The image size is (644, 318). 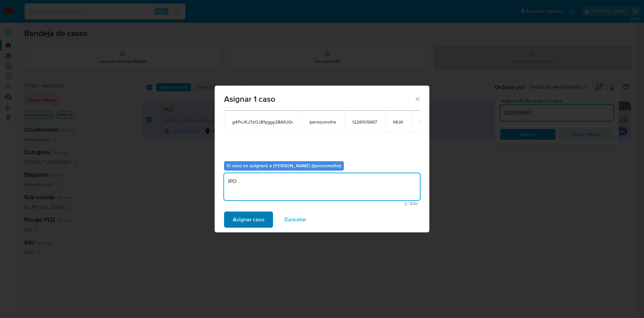 What do you see at coordinates (322, 186) in the screenshot?
I see `textarea: IPO` at bounding box center [322, 186].